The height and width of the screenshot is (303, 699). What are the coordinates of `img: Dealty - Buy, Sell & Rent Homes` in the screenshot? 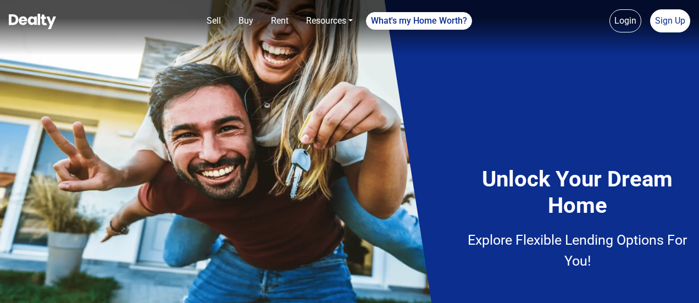 It's located at (32, 21).